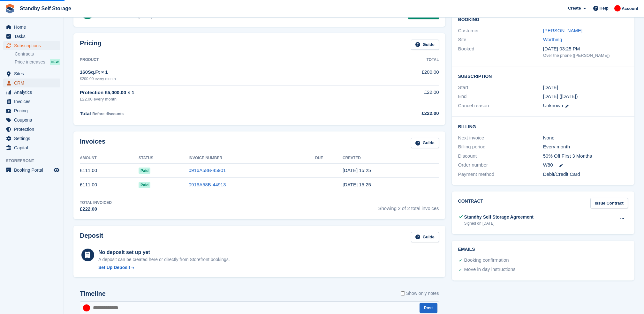 This screenshot has width=644, height=314. I want to click on div: End, so click(501, 97).